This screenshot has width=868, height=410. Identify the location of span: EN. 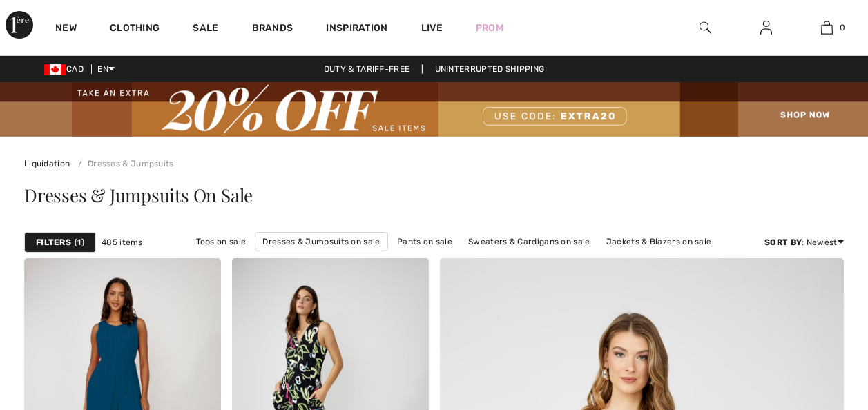
(105, 69).